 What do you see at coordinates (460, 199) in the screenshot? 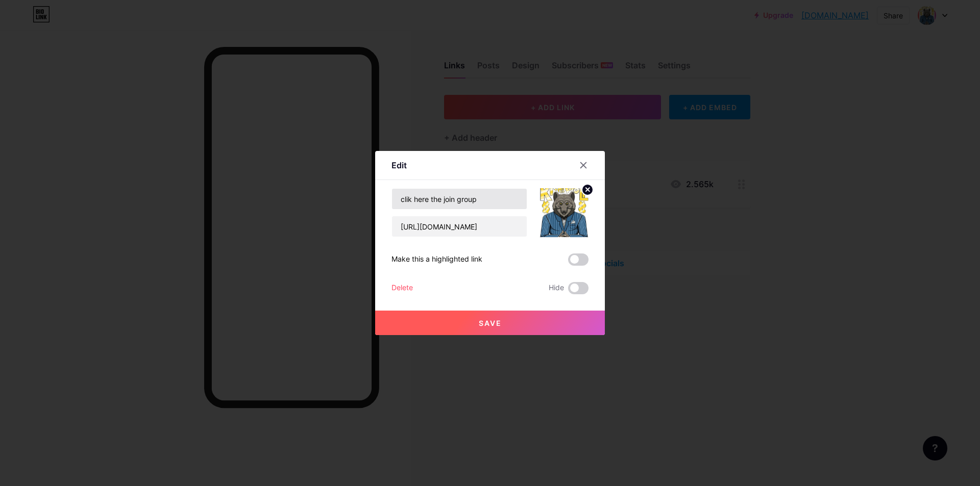
I see `input: Title` at bounding box center [460, 199].